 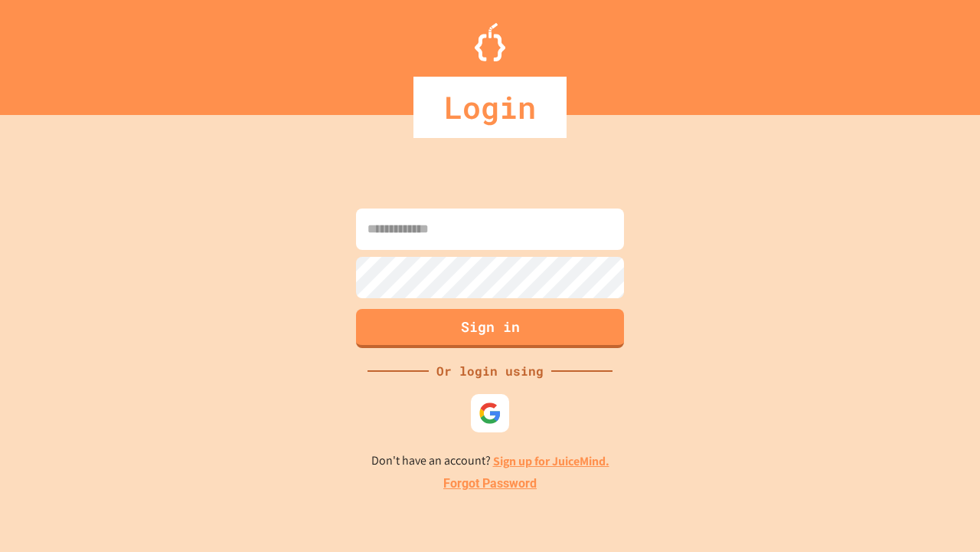 What do you see at coordinates (490, 461) in the screenshot?
I see `p: Don't have an account?` at bounding box center [490, 461].